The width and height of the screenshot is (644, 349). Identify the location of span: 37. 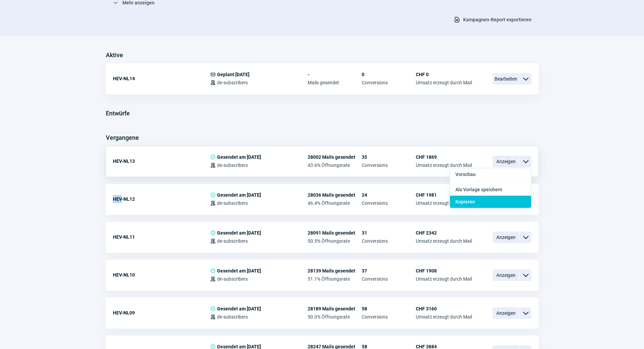
(389, 271).